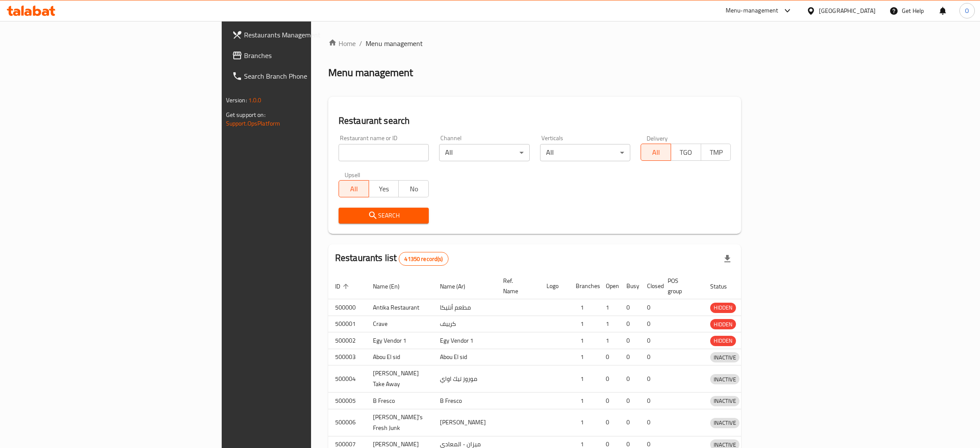 The width and height of the screenshot is (980, 448). Describe the element at coordinates (311, 76) in the screenshot. I see `span: Search Branch Phone` at that location.